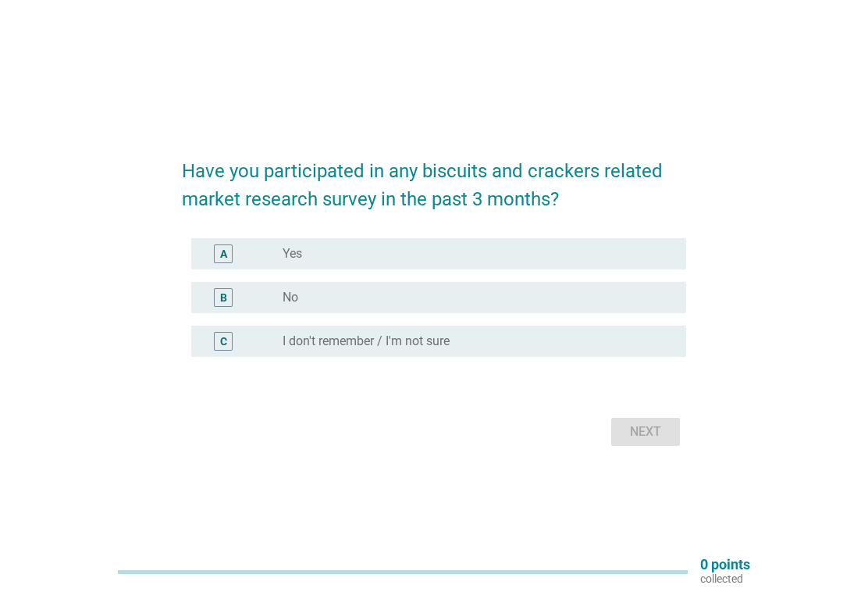 The width and height of the screenshot is (868, 592). I want to click on div: A, so click(223, 254).